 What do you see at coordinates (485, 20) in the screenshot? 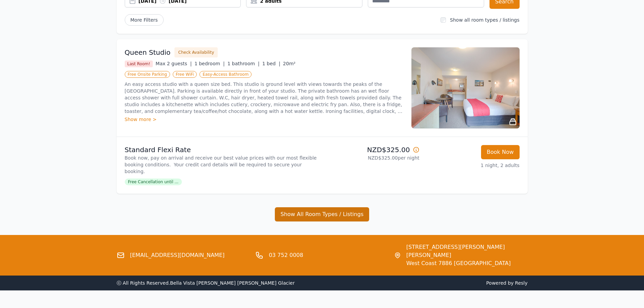
I see `label: Show all room types / listings` at bounding box center [485, 20].